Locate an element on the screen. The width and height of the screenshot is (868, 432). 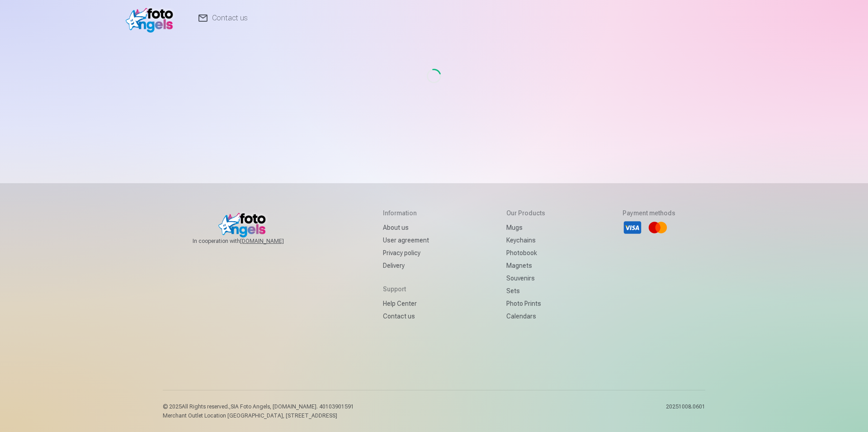
a: User agreement is located at coordinates (406, 240).